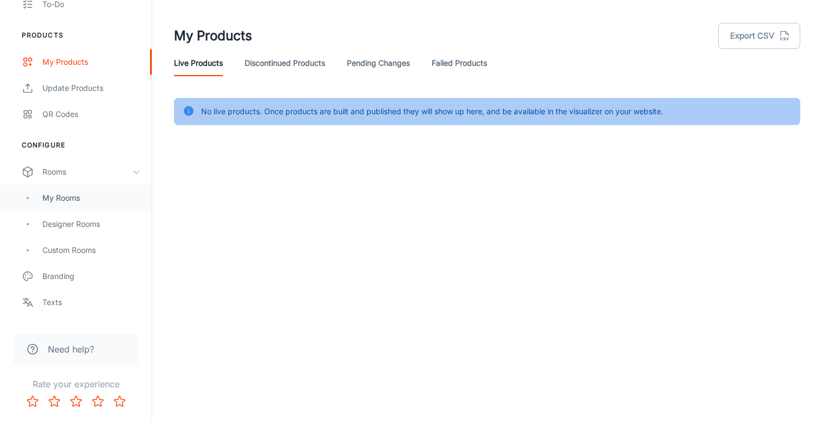 The height and width of the screenshot is (421, 822). I want to click on div: QR Codes, so click(91, 114).